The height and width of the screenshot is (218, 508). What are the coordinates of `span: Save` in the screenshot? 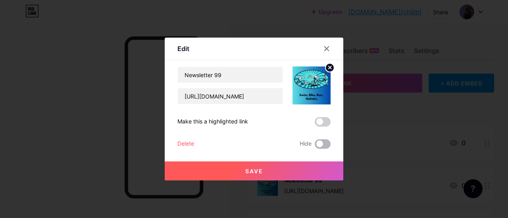 It's located at (254, 171).